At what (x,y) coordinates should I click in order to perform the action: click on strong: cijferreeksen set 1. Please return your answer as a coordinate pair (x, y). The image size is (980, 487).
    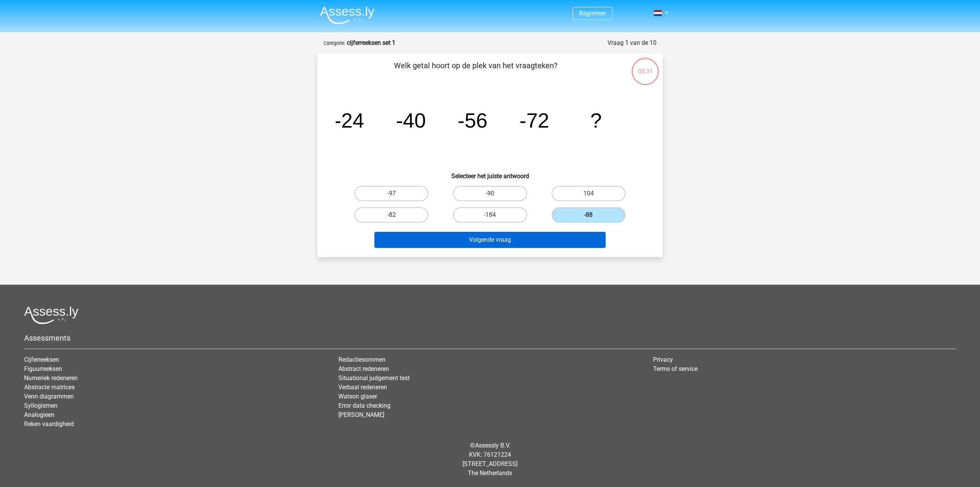
    Looking at the image, I should click on (371, 42).